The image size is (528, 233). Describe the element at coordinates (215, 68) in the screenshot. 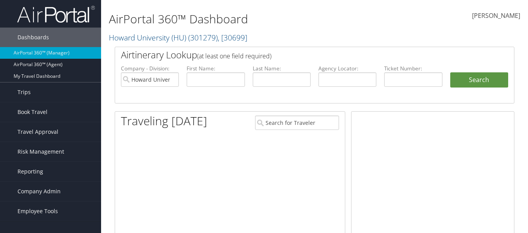

I see `label: First Name:` at that location.